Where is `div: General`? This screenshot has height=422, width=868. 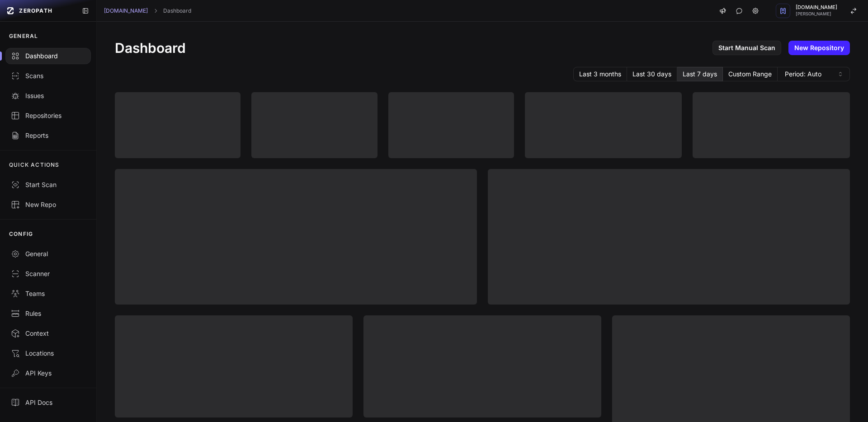 div: General is located at coordinates (48, 254).